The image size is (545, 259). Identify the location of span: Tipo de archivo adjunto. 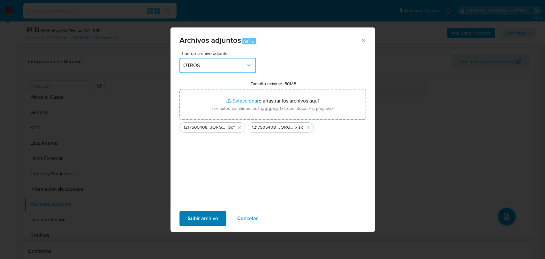
(219, 53).